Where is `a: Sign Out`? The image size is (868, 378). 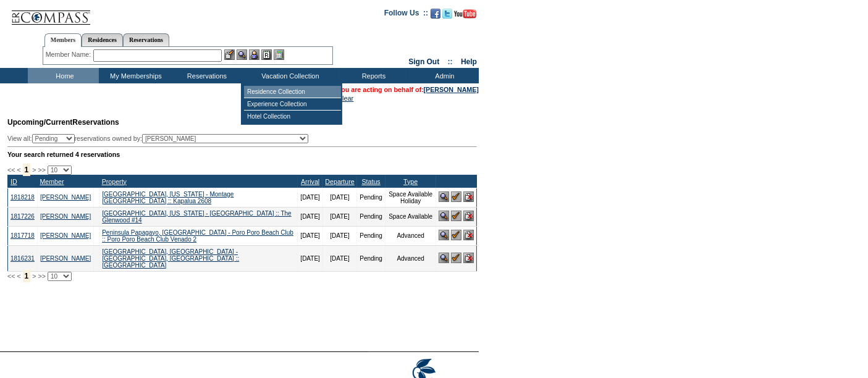
a: Sign Out is located at coordinates (424, 62).